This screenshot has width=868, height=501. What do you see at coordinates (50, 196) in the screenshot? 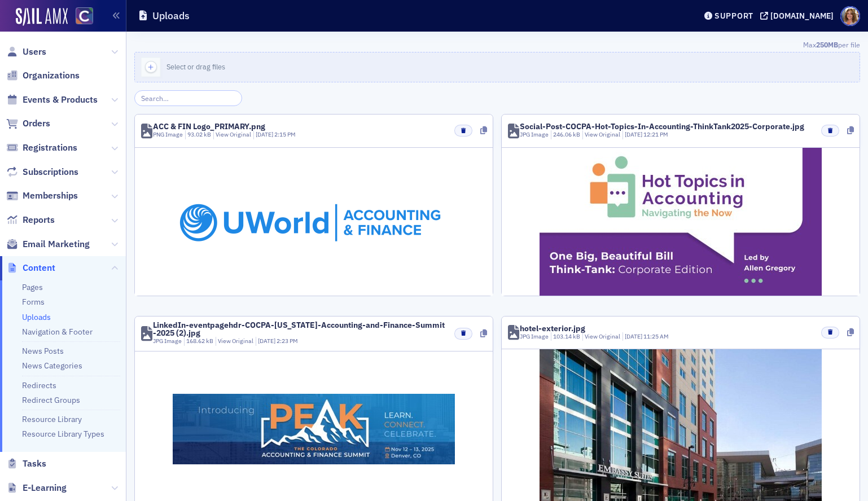
I see `span: Memberships` at bounding box center [50, 196].